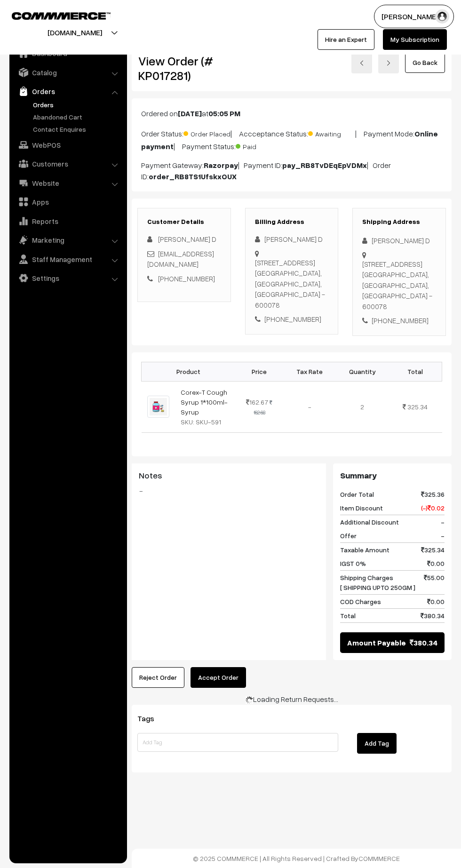  What do you see at coordinates (257, 402) in the screenshot?
I see `span: 162.67` at bounding box center [257, 402].